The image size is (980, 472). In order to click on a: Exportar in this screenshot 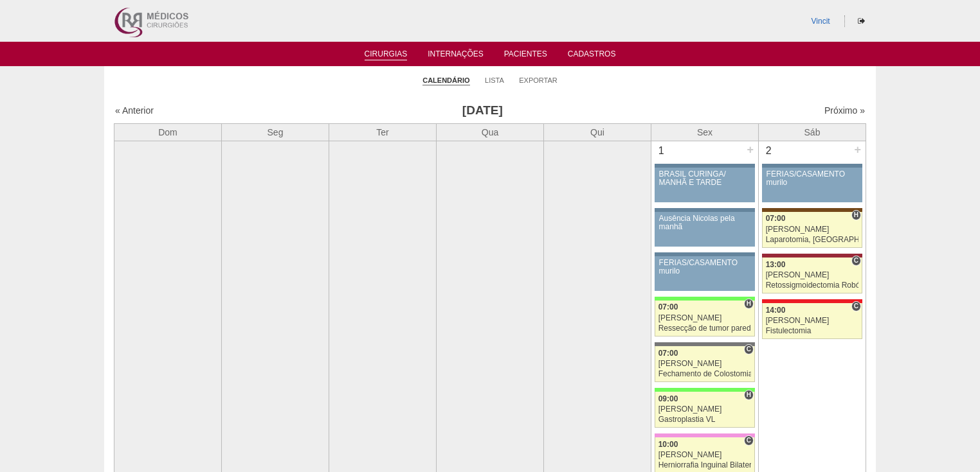, I will do `click(538, 80)`.